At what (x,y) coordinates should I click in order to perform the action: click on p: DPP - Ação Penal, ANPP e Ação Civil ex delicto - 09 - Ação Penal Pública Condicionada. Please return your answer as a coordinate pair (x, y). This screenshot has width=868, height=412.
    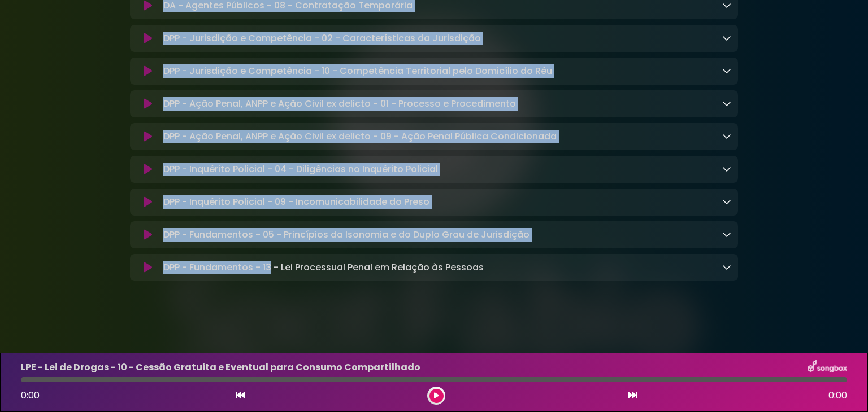
    Looking at the image, I should click on (360, 137).